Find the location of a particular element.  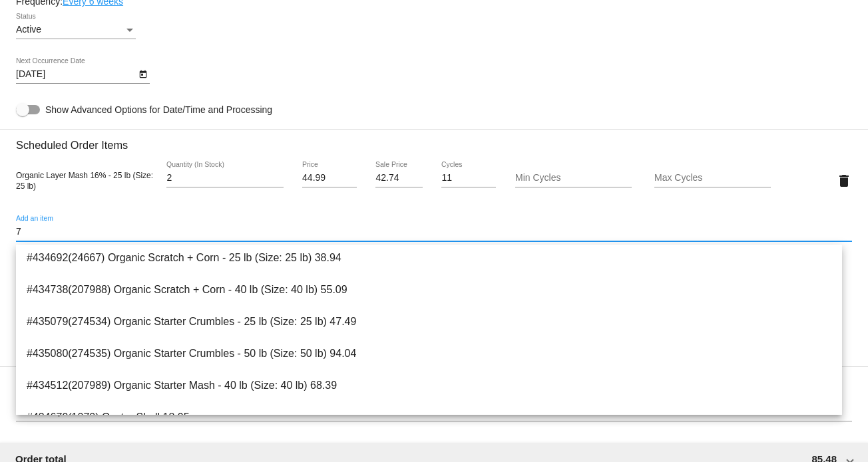

input: Quantity (In Stock) is located at coordinates (224, 178).